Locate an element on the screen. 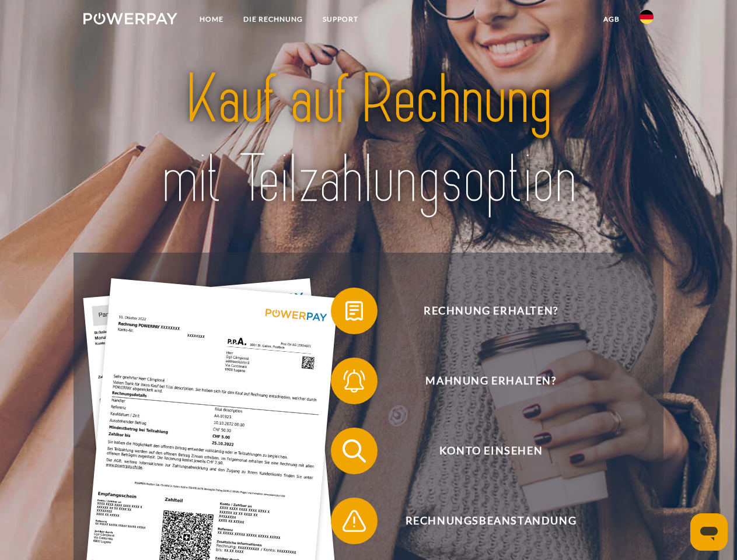  a: SUPPORT is located at coordinates (340, 19).